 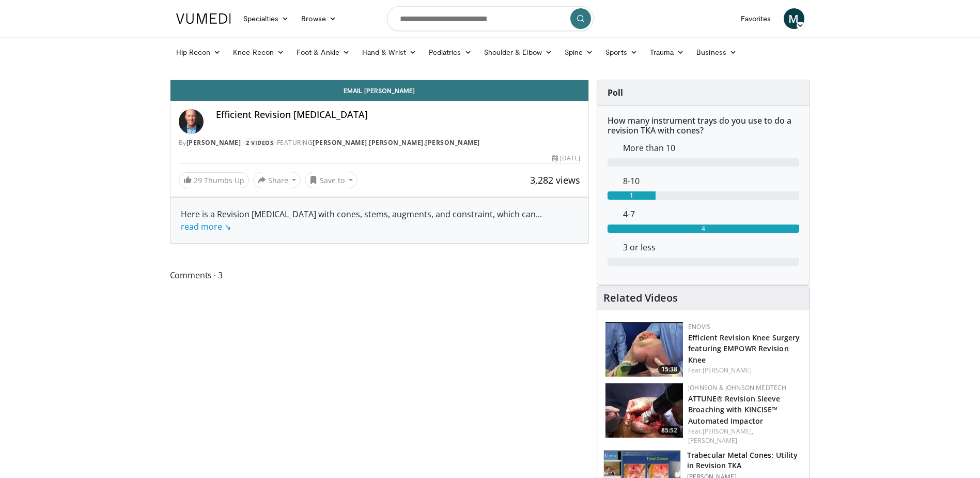 I want to click on a: Foot & Ankle, so click(x=323, y=52).